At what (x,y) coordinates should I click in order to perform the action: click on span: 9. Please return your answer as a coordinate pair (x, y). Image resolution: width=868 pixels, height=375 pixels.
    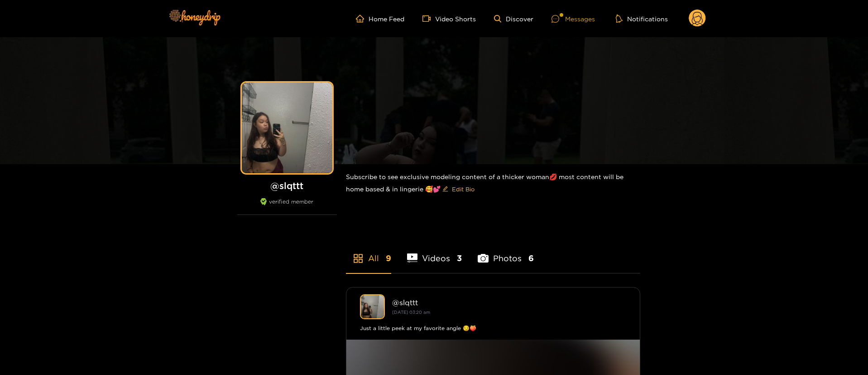
    Looking at the image, I should click on (389, 258).